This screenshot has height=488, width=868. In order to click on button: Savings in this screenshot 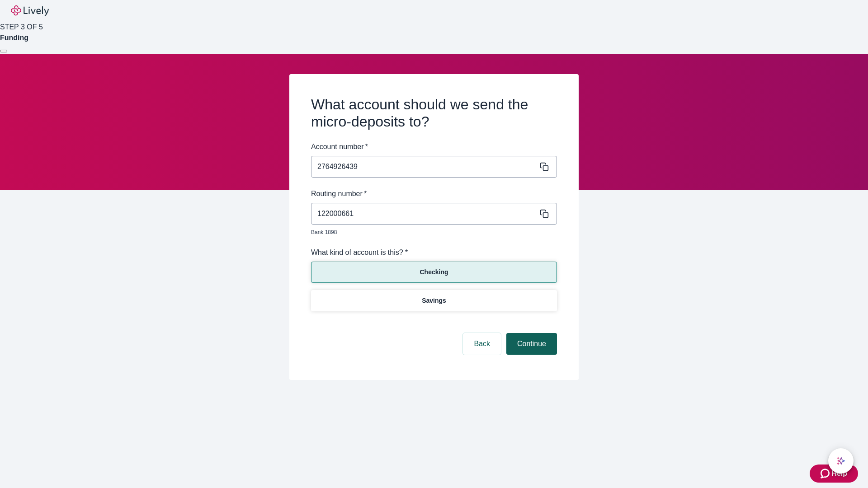, I will do `click(434, 301)`.